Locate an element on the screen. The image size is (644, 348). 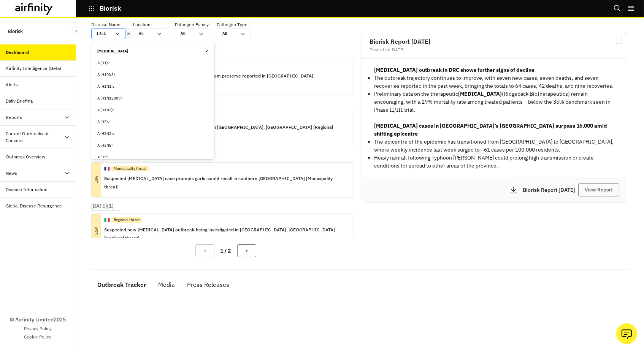
div: A (H1)v is located at coordinates (153, 63).